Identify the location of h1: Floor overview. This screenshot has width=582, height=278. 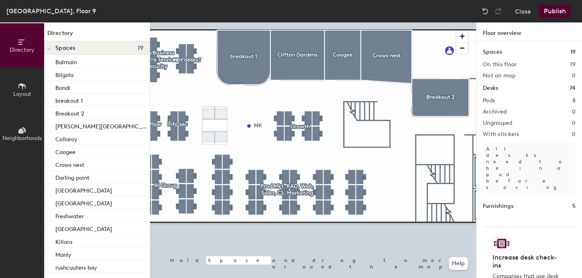
(529, 32).